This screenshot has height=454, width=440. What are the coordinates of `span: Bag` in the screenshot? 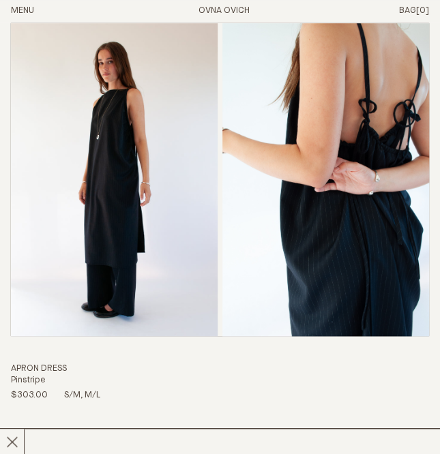 It's located at (407, 10).